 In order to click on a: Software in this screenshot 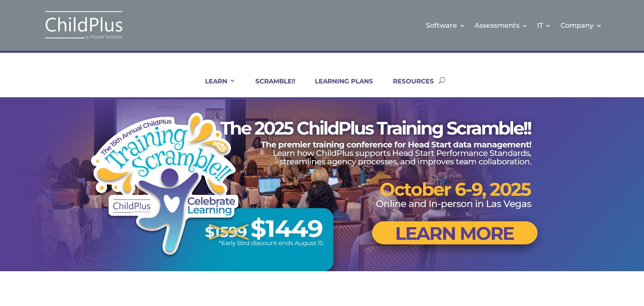, I will do `click(446, 25)`.